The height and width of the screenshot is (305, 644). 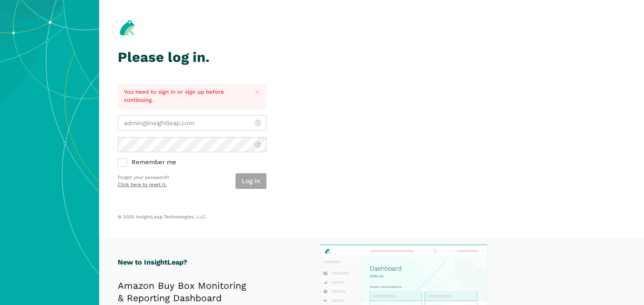 I want to click on label: Remember me, so click(x=192, y=163).